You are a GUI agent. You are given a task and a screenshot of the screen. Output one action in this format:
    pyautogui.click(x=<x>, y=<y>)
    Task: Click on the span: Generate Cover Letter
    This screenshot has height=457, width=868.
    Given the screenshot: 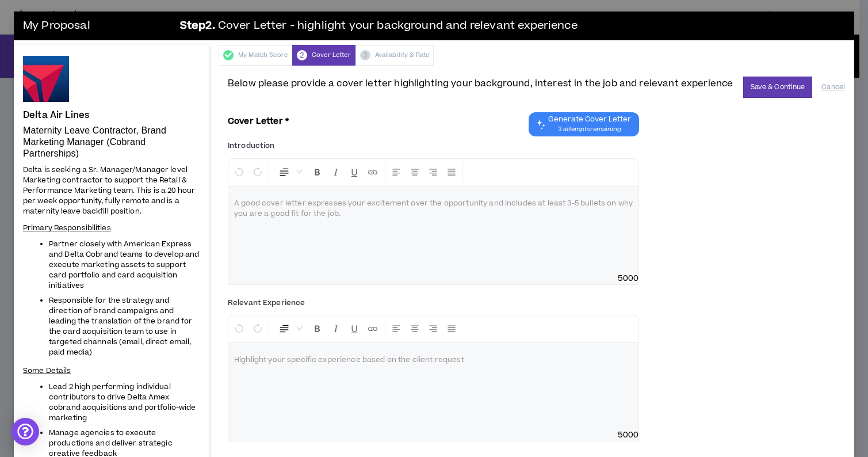 What is the action you would take?
    pyautogui.click(x=590, y=119)
    